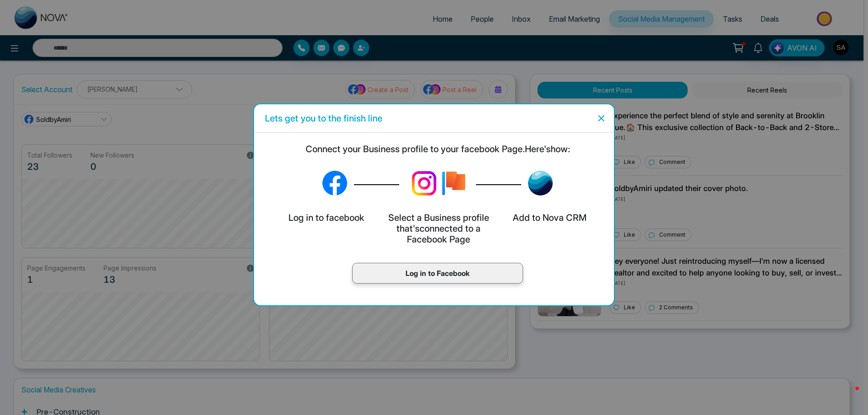 This screenshot has width=868, height=415. I want to click on h5: Connect your Business profile to your facebook Page. Here's how:, so click(438, 149).